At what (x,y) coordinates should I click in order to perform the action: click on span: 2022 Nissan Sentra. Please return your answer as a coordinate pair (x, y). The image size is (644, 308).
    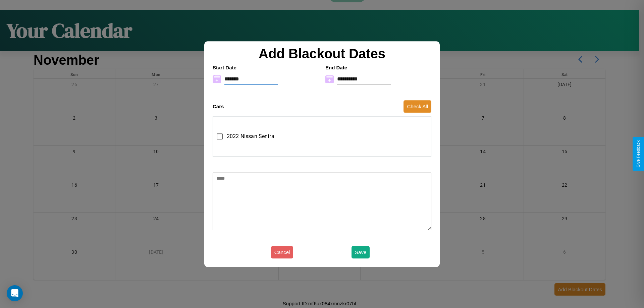
    Looking at the image, I should click on (251, 136).